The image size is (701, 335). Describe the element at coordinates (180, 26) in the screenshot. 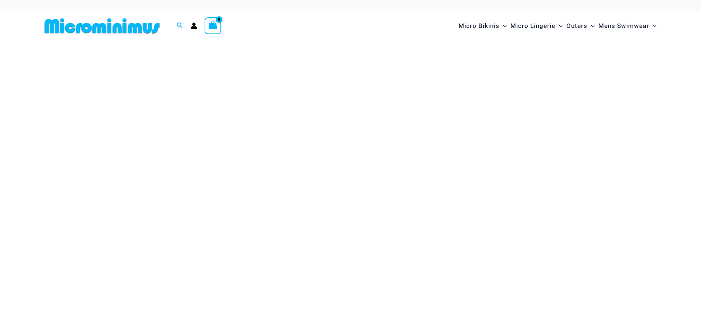

I see `a: Search icon link` at that location.